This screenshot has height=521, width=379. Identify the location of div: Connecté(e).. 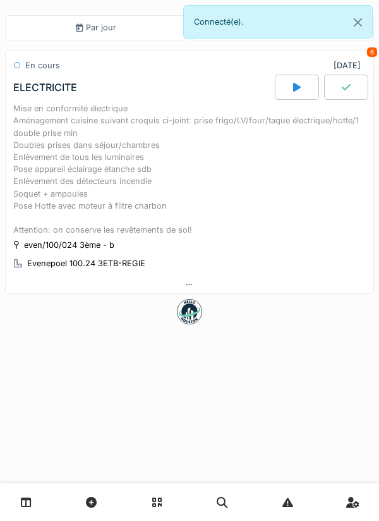
(278, 21).